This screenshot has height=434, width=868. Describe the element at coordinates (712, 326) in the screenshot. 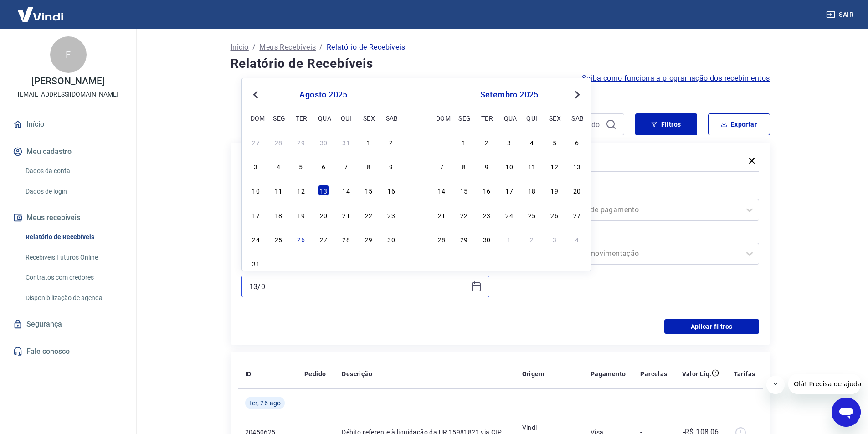

I see `button: Aplicar filtros` at that location.